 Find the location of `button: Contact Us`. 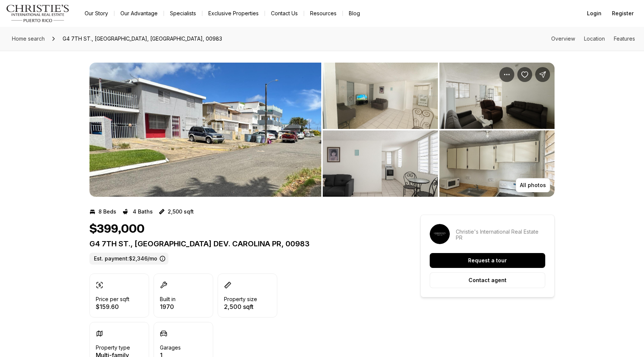

button: Contact Us is located at coordinates (285, 13).